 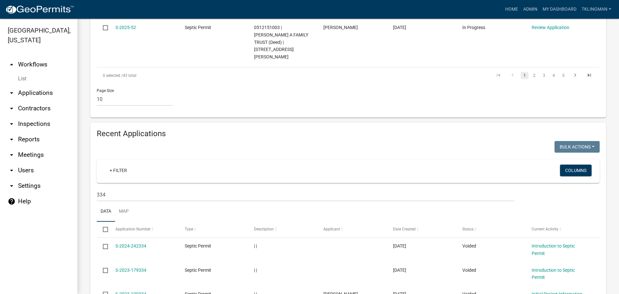 I want to click on a: Review Application, so click(x=550, y=27).